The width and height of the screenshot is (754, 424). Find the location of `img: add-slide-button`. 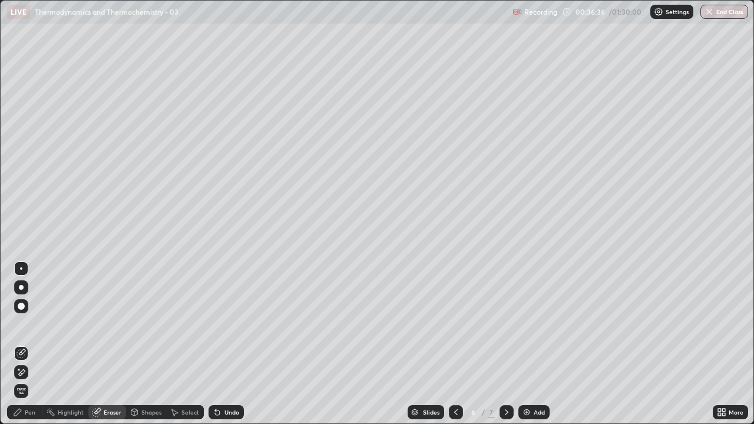

img: add-slide-button is located at coordinates (527, 412).